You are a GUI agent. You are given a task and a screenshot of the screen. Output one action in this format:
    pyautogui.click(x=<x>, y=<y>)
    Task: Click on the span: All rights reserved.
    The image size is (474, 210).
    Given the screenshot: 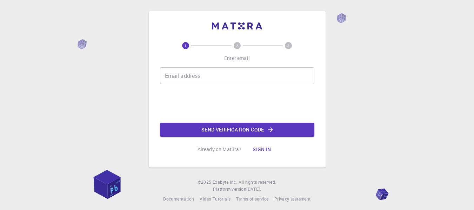 What is the action you would take?
    pyautogui.click(x=257, y=182)
    